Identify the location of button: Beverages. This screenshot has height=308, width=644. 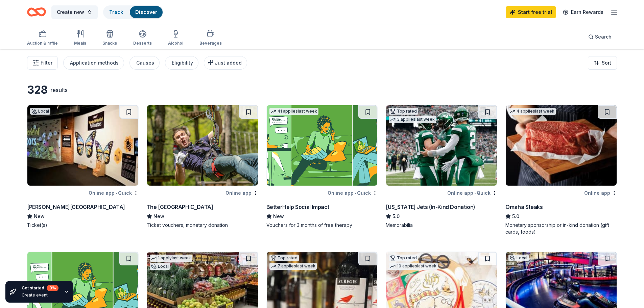
(210, 38).